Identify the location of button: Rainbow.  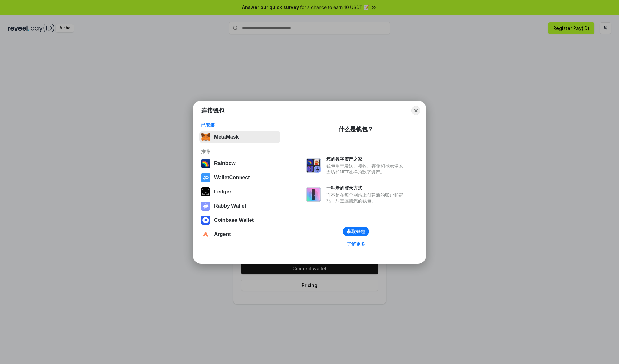
(239, 163).